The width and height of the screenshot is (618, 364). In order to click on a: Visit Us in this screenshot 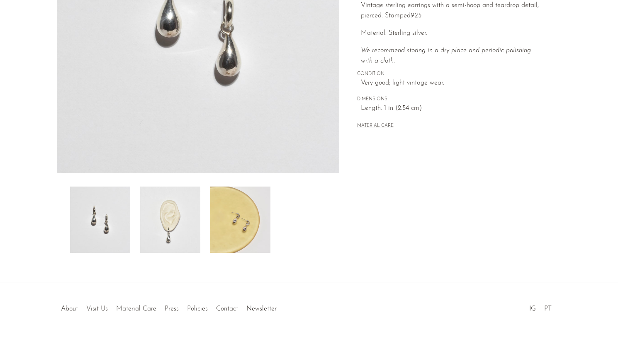, I will do `click(97, 309)`.